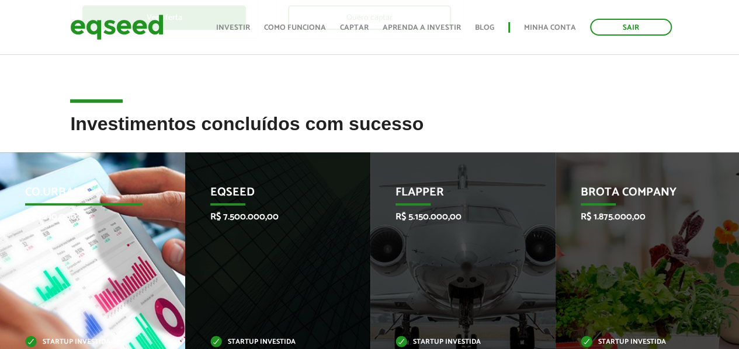 This screenshot has width=739, height=349. I want to click on a: Sair, so click(631, 27).